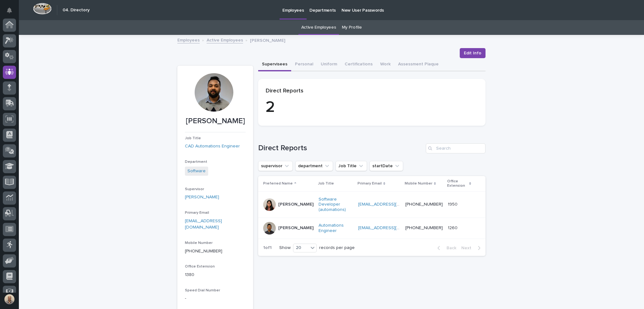  What do you see at coordinates (196, 171) in the screenshot?
I see `a: Software` at bounding box center [196, 171].